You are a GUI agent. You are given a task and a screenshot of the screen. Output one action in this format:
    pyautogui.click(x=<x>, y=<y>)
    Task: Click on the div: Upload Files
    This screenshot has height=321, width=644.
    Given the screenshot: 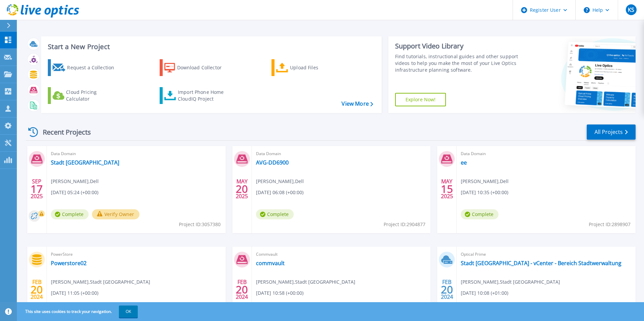 What is the action you would take?
    pyautogui.click(x=317, y=68)
    